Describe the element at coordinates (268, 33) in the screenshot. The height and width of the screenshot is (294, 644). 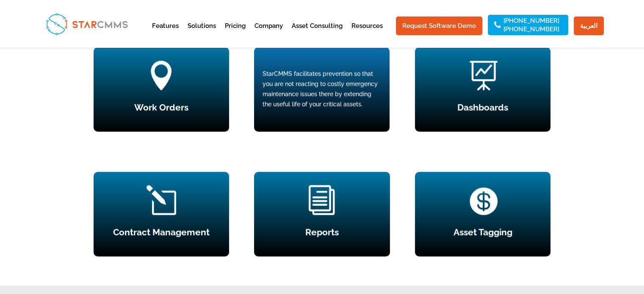
I see `a: Company` at that location.